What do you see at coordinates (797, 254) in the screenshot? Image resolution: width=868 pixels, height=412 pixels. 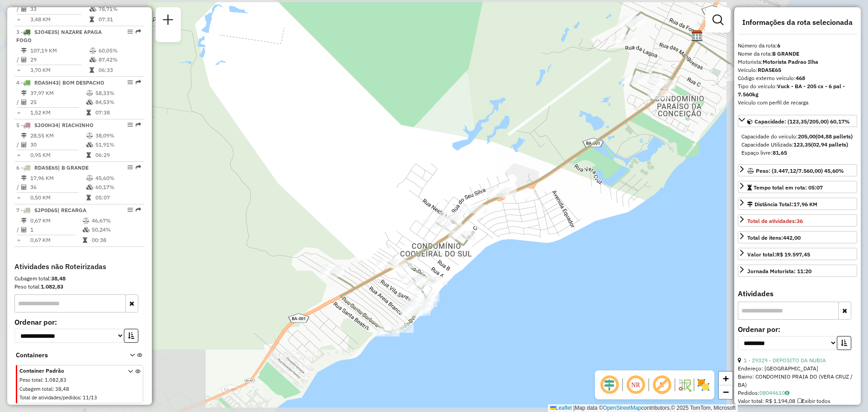 I see `a: Valor total:R$ 19.597,45` at bounding box center [797, 254].